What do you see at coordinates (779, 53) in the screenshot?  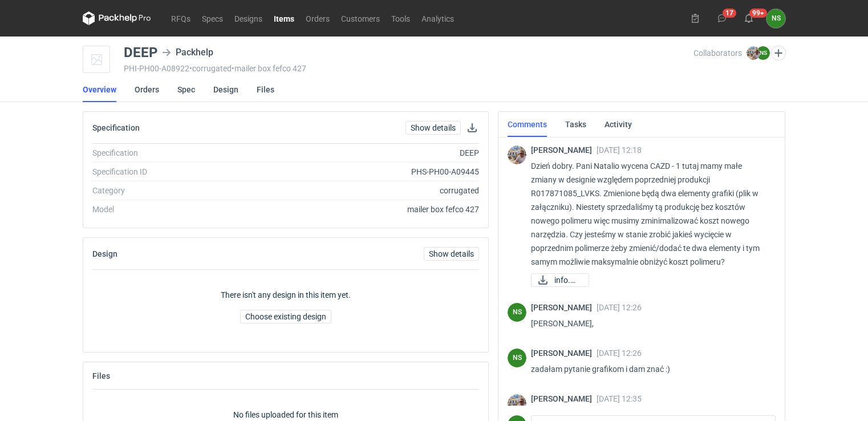 I see `button: Edit collaborators` at bounding box center [779, 53].